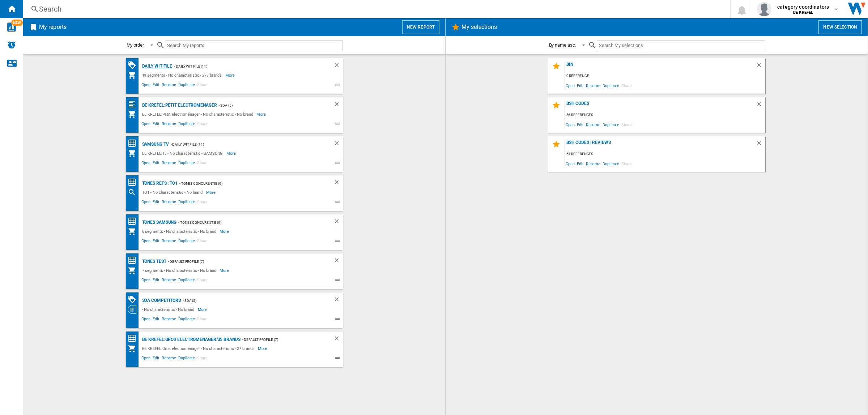 This screenshot has height=415, width=868. I want to click on div: 0 reference, so click(664, 76).